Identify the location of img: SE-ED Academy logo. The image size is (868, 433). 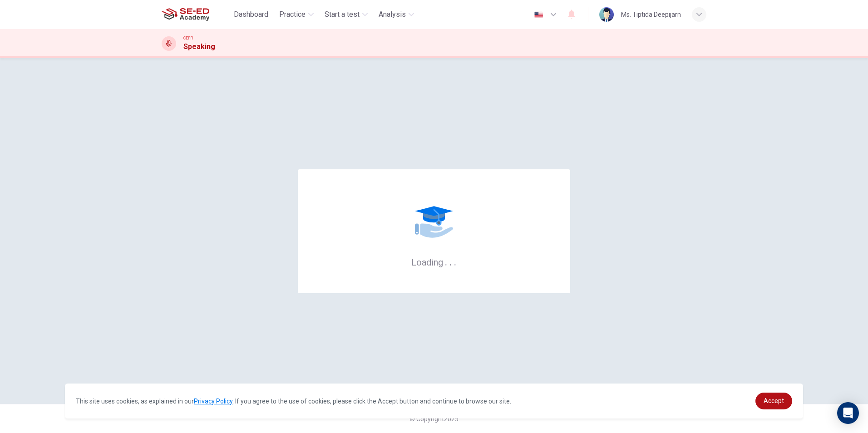
(185, 15).